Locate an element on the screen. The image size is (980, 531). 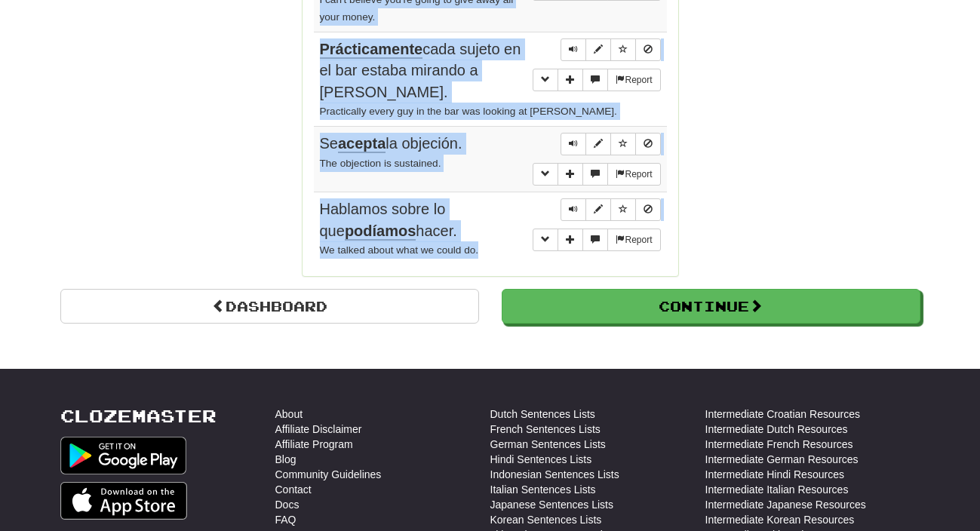
small: The objection is sustained. is located at coordinates (380, 163).